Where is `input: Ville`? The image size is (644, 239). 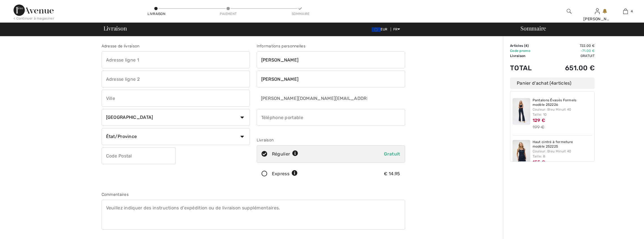
input: Ville is located at coordinates (176, 98).